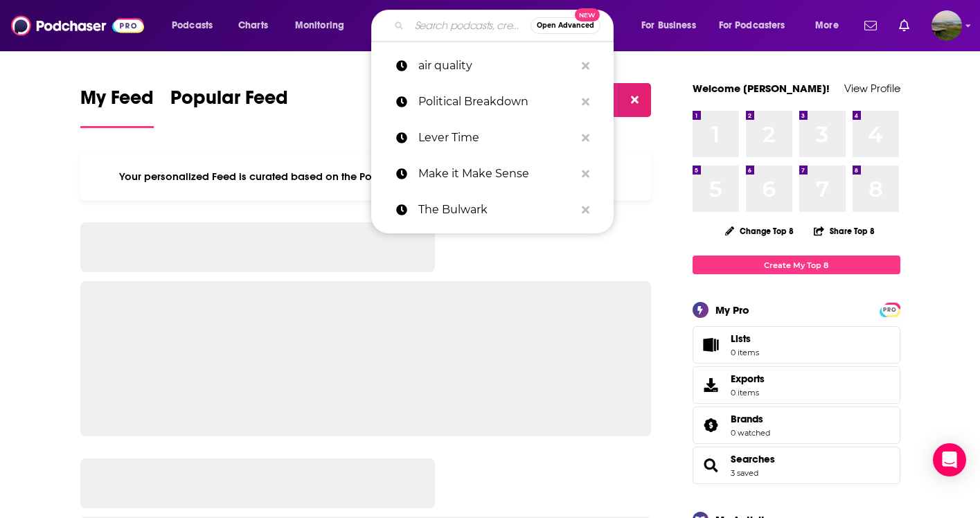  What do you see at coordinates (253, 26) in the screenshot?
I see `a: Charts` at bounding box center [253, 26].